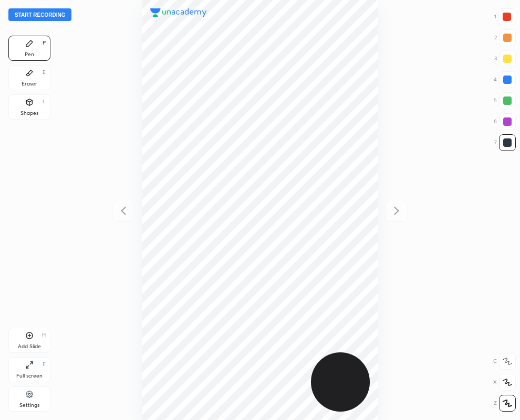 The image size is (520, 420). Describe the element at coordinates (505, 403) in the screenshot. I see `div: Z` at that location.